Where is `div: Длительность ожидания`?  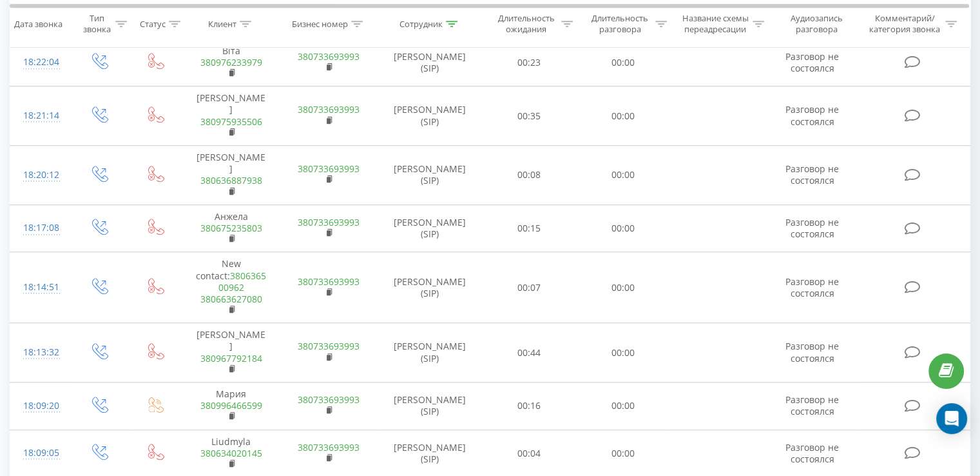 div: Длительность ожидания is located at coordinates (526, 25).